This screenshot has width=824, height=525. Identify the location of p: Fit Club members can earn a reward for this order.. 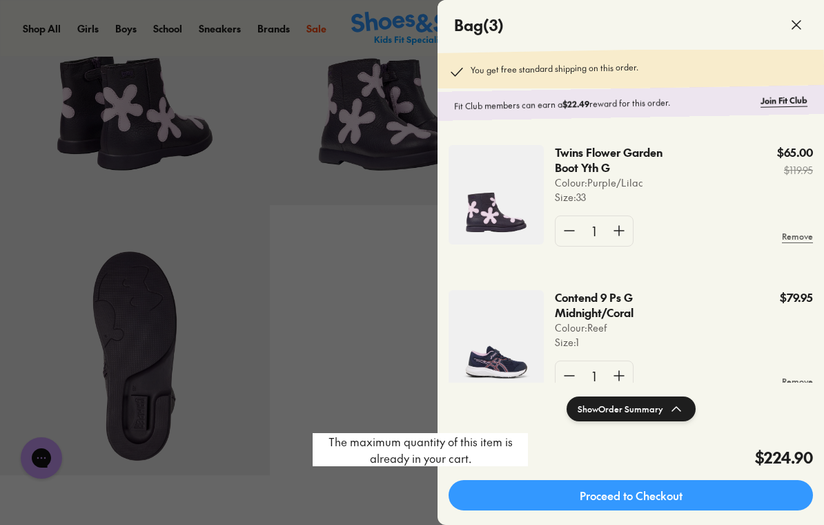
(605, 104).